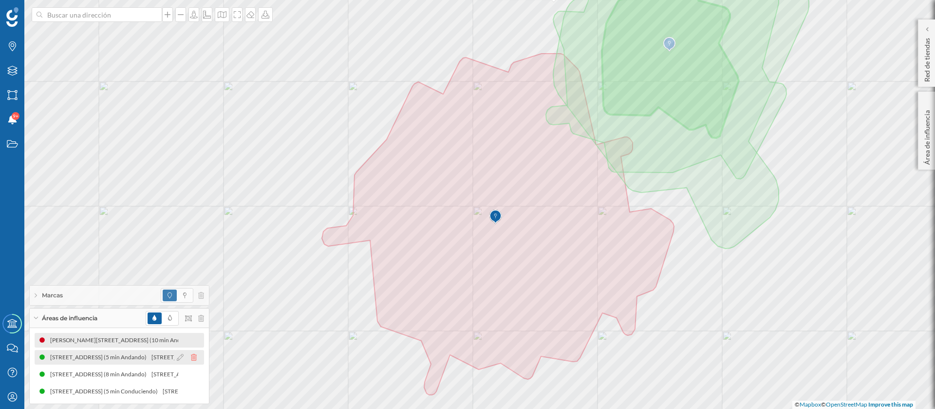 The height and width of the screenshot is (409, 935). I want to click on p: Red de tiendas, so click(927, 58).